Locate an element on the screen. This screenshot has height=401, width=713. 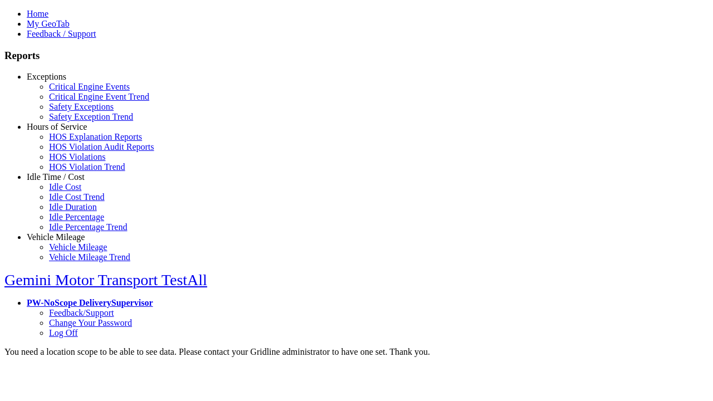
a: Idle Cost is located at coordinates (65, 187).